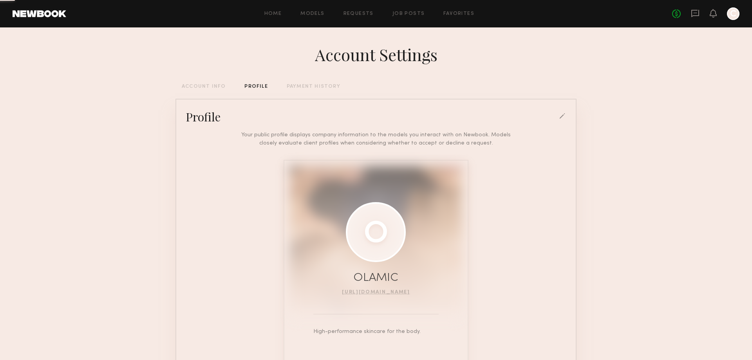  I want to click on div: PROFILE, so click(256, 87).